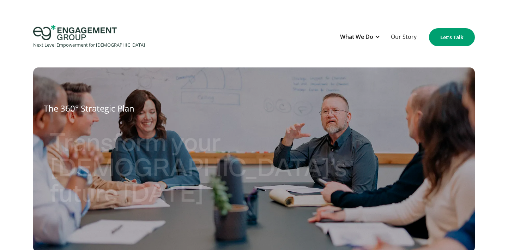 Image resolution: width=508 pixels, height=250 pixels. What do you see at coordinates (75, 32) in the screenshot?
I see `img: Engagement Group Logo Icon` at bounding box center [75, 32].